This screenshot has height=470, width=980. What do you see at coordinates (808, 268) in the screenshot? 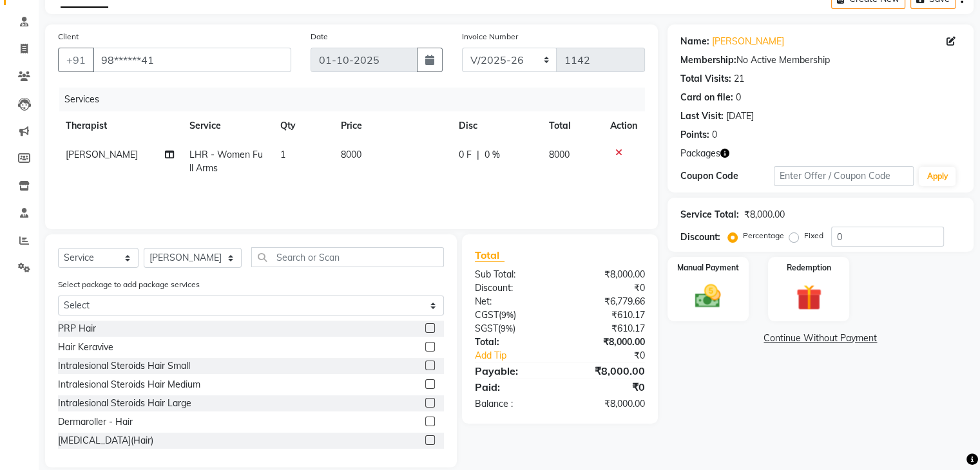
I see `label: Redemption` at bounding box center [808, 268].